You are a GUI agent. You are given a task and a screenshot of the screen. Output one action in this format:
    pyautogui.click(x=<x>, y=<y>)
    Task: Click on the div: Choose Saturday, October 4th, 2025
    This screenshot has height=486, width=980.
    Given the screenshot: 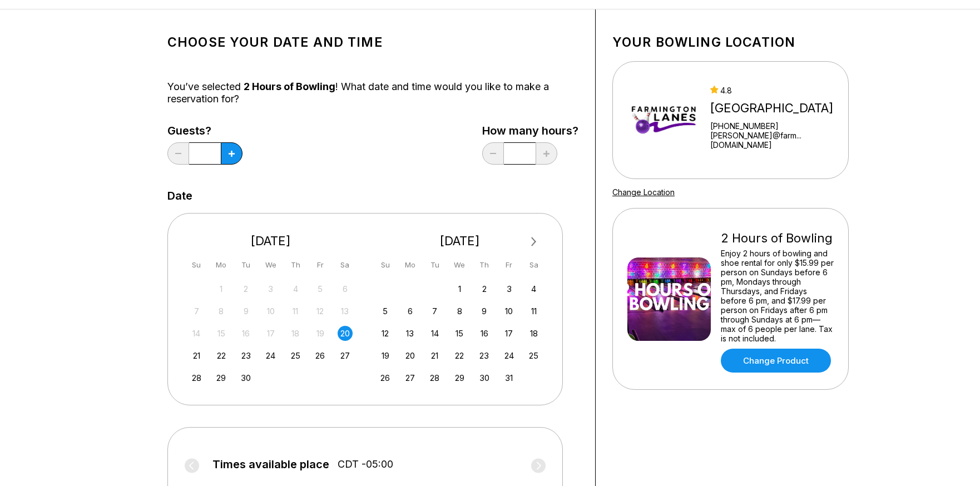 What is the action you would take?
    pyautogui.click(x=534, y=289)
    